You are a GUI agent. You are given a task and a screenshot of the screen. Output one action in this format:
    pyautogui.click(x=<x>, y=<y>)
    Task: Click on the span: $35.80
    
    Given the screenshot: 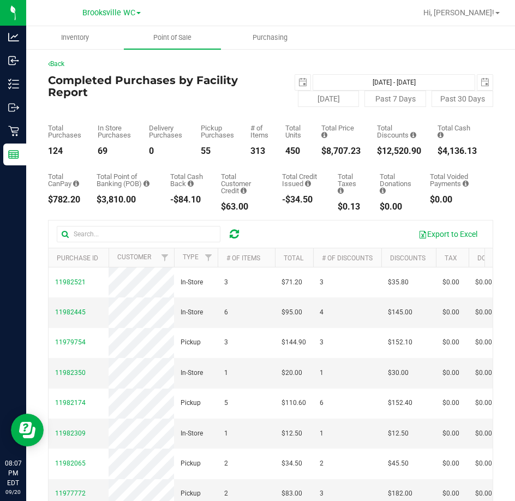 What is the action you would take?
    pyautogui.click(x=399, y=282)
    